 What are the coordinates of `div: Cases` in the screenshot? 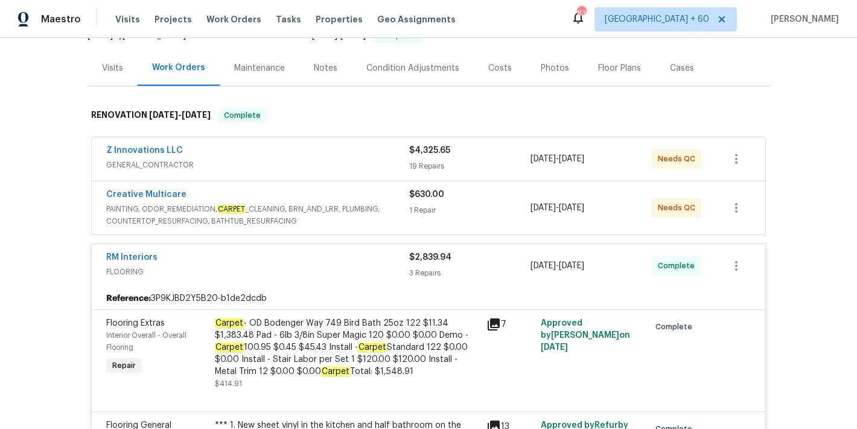 It's located at (682, 68).